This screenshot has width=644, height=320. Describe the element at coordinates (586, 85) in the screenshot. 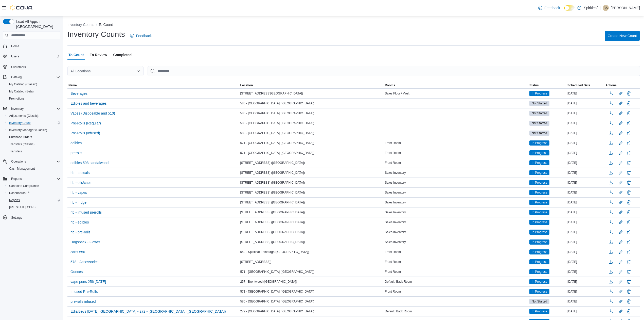

I see `button: Scheduled Date` at that location.